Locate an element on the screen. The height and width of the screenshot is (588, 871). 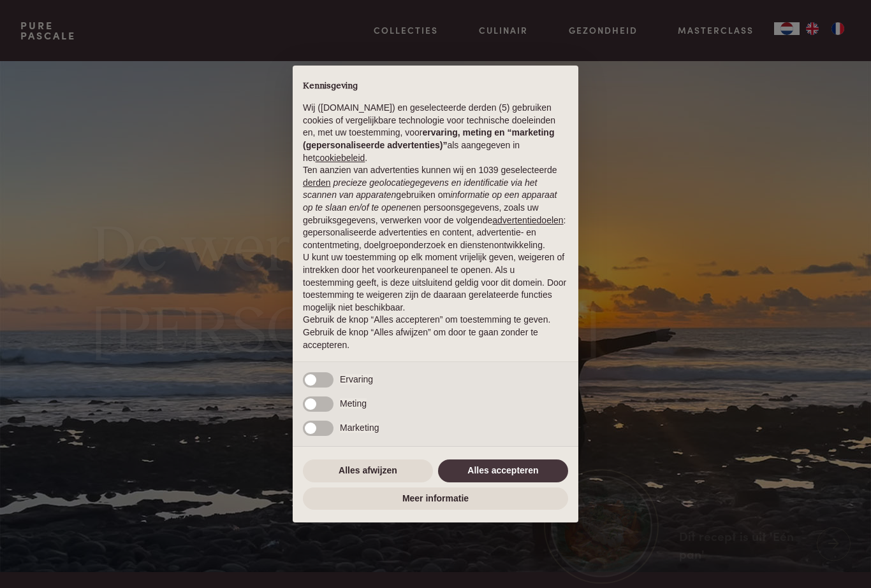
strong: ervaring, meting en “marketing (gepersonaliseerde advertenties)” is located at coordinates (429, 139).